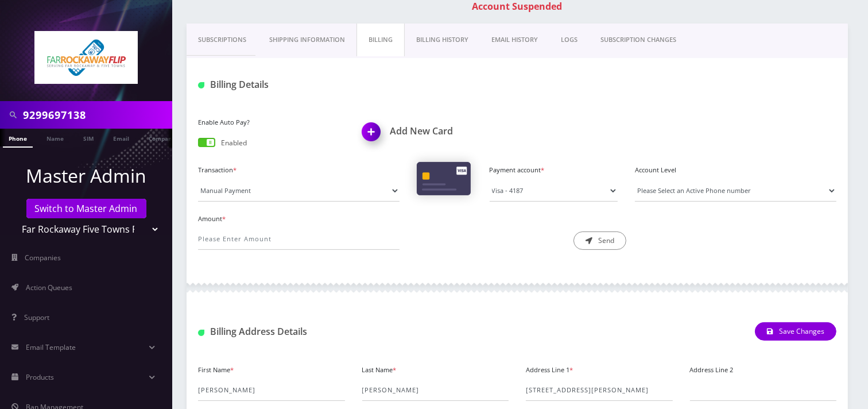  What do you see at coordinates (96, 115) in the screenshot?
I see `input: Search in Company` at bounding box center [96, 115].